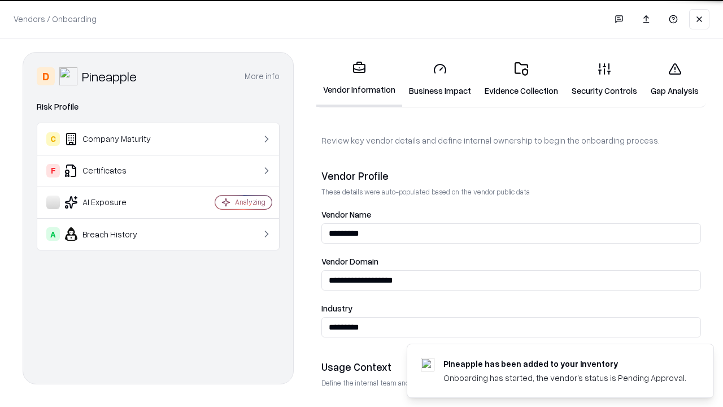  I want to click on a: Vendor Information, so click(359, 79).